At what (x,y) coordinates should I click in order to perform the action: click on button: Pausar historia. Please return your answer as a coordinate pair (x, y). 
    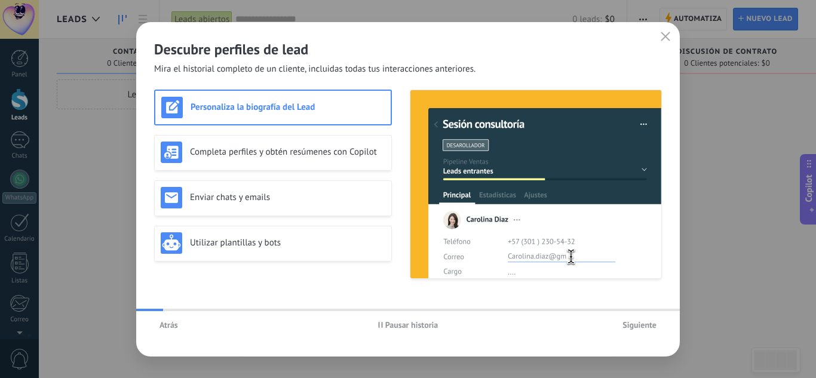
    Looking at the image, I should click on (408, 325).